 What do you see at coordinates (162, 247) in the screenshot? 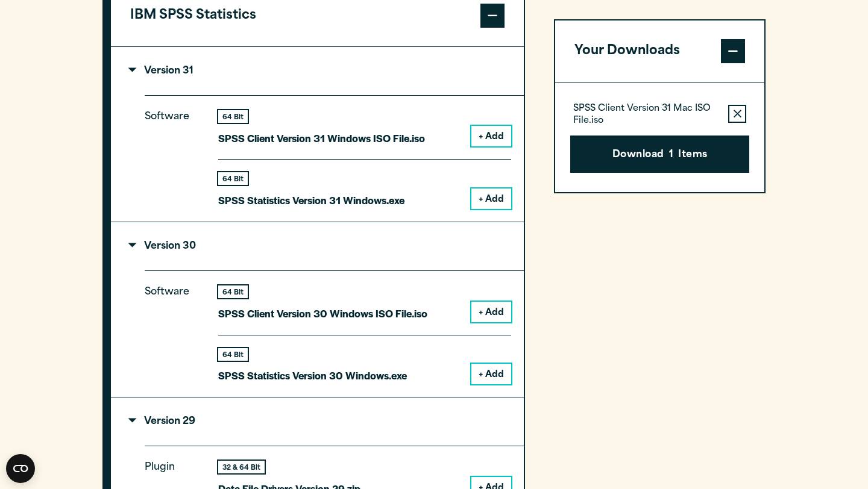
I see `p: Version 30` at bounding box center [162, 247].